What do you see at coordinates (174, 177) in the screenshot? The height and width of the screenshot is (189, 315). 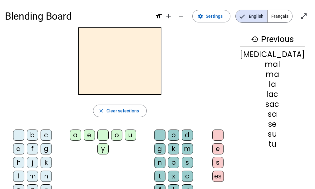 I see `div: x` at bounding box center [174, 177].